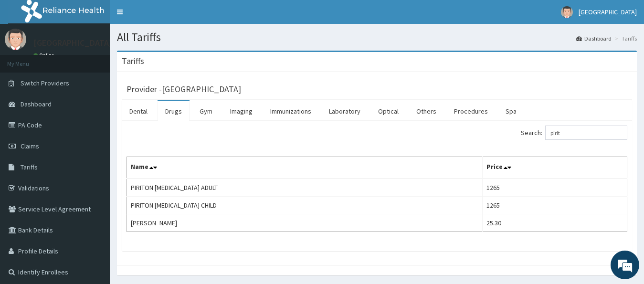 Image resolution: width=644 pixels, height=284 pixels. I want to click on input: Search:, so click(586, 133).